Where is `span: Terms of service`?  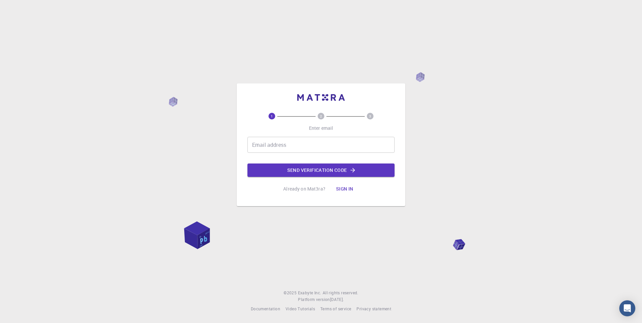 span: Terms of service is located at coordinates (336, 309).